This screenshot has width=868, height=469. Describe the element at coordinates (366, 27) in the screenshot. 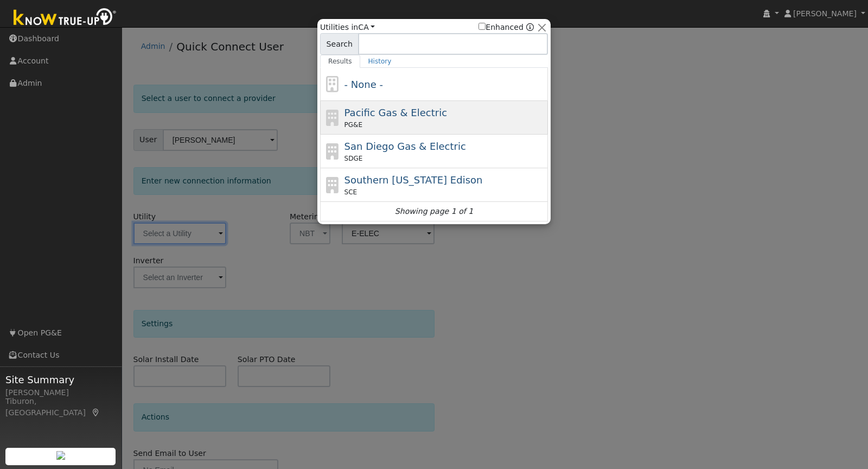

I see `a: CA` at that location.